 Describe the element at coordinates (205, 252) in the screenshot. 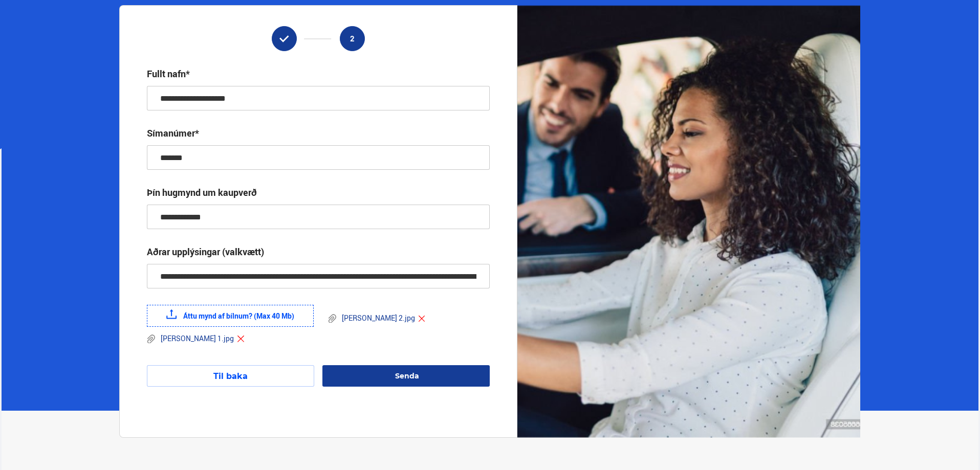

I see `div: Aðrar upplýsingar (valkvætt)` at that location.